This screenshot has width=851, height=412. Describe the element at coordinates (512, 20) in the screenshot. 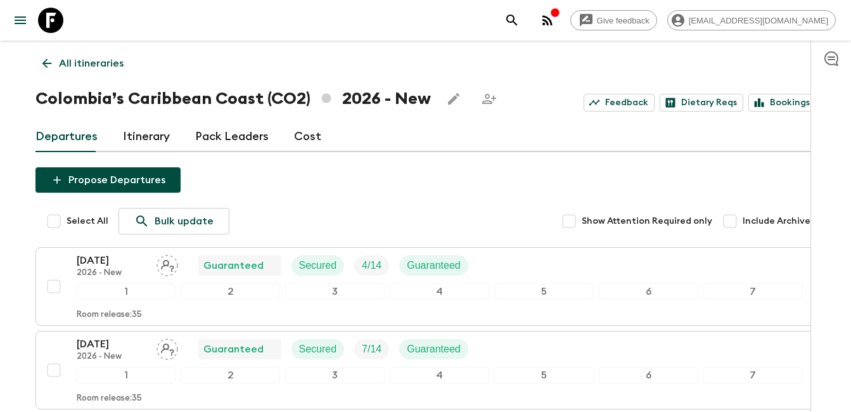

I see `button: search adventures` at that location.